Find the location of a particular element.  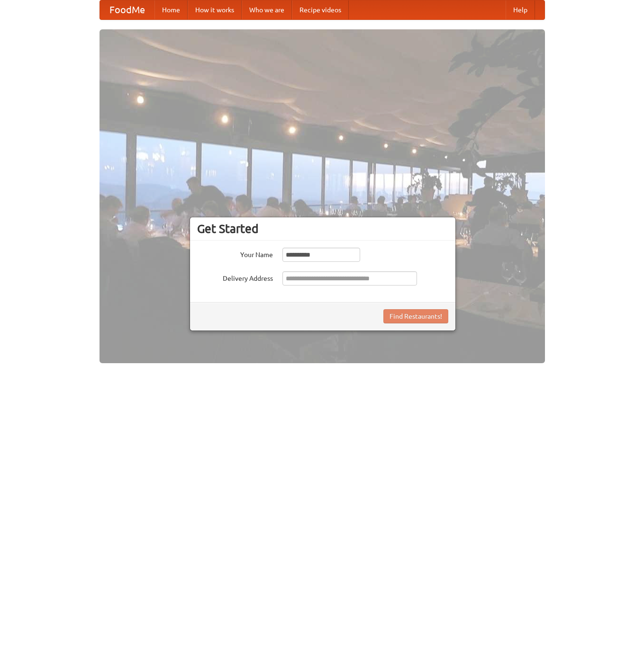

button: Find Restaurants! is located at coordinates (416, 316).